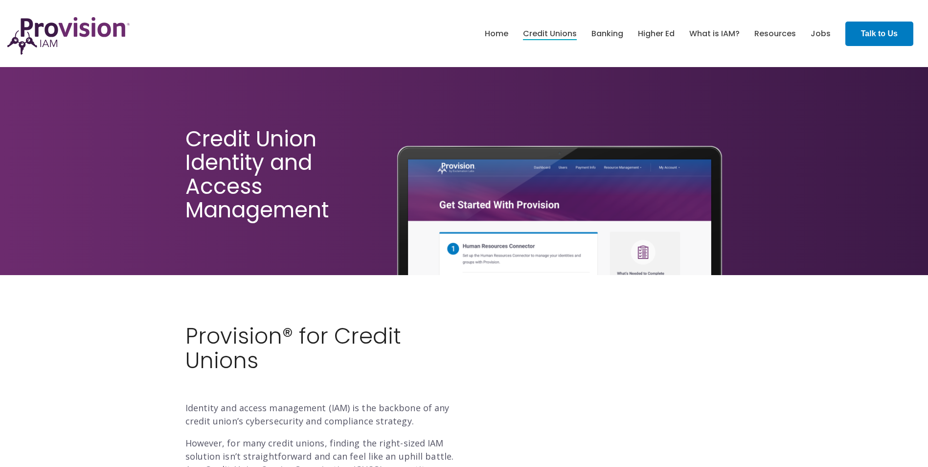 The image size is (928, 467). Describe the element at coordinates (879, 34) in the screenshot. I see `a: Talk to Us` at that location.